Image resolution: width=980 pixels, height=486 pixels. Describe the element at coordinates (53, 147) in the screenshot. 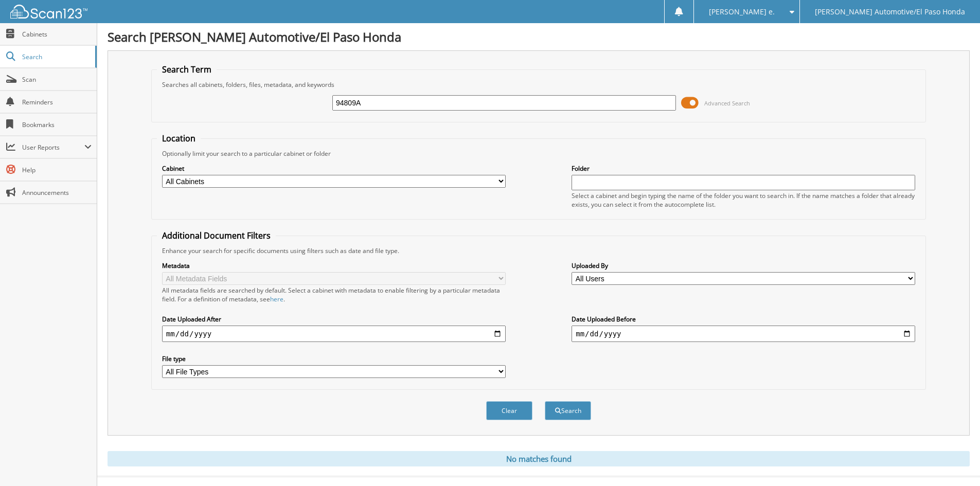

I see `span: User Reports` at that location.